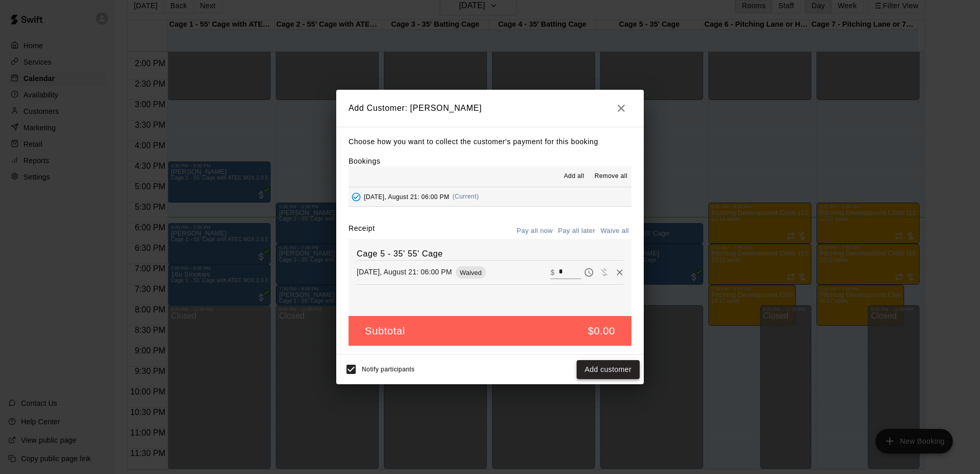  Describe the element at coordinates (361, 231) in the screenshot. I see `label: Receipt` at that location.